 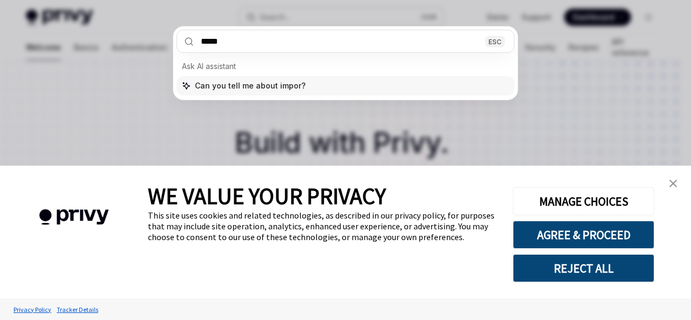 What do you see at coordinates (495, 41) in the screenshot?
I see `div: ESC` at bounding box center [495, 41].